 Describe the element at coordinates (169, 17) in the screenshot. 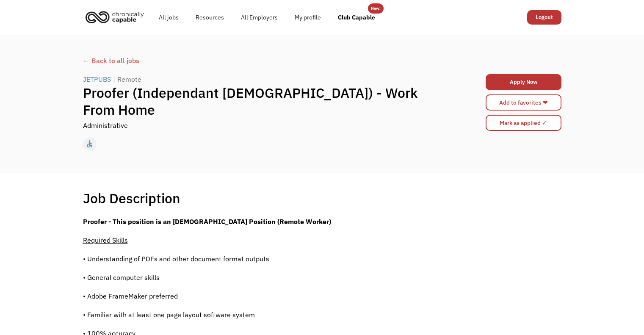

I see `a: All jobs` at that location.